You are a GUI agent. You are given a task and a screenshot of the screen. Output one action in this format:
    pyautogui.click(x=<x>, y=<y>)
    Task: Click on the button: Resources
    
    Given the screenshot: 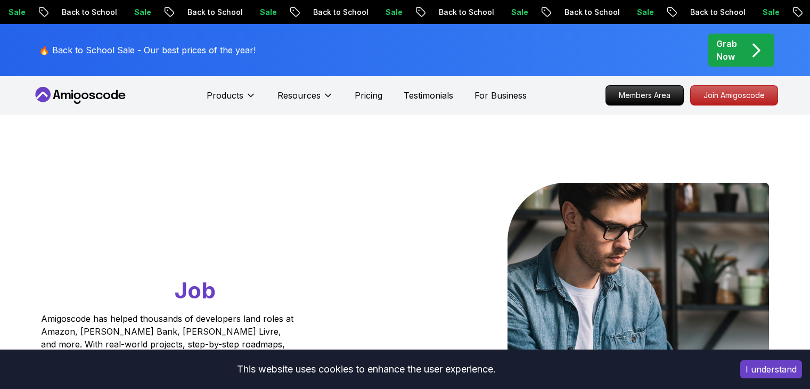 What is the action you would take?
    pyautogui.click(x=305, y=100)
    